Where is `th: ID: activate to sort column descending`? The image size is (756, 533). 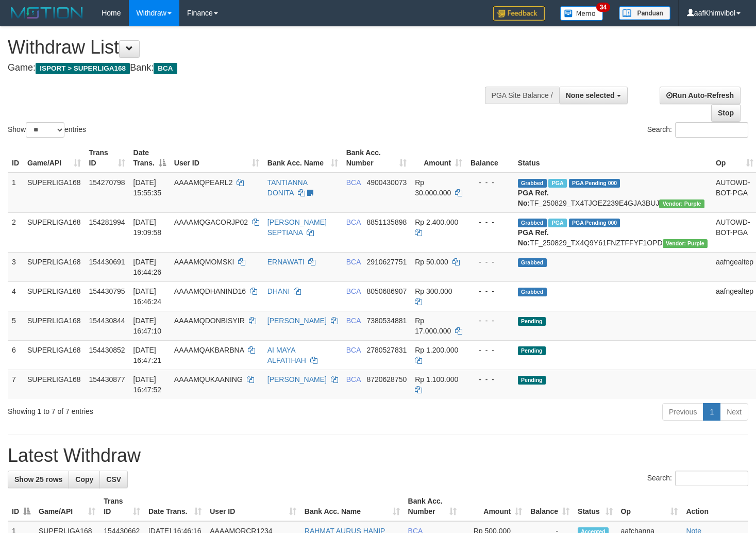
th: ID: activate to sort column descending is located at coordinates (21, 506).